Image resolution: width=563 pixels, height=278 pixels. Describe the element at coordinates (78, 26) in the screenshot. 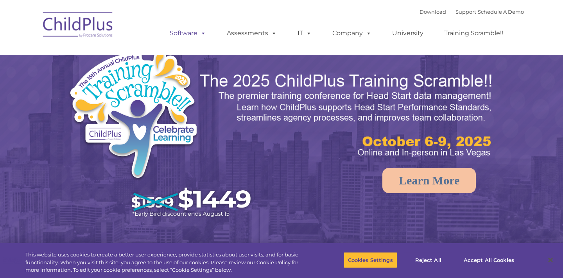

I see `img: ChildPlus by Procare Solutions` at that location.